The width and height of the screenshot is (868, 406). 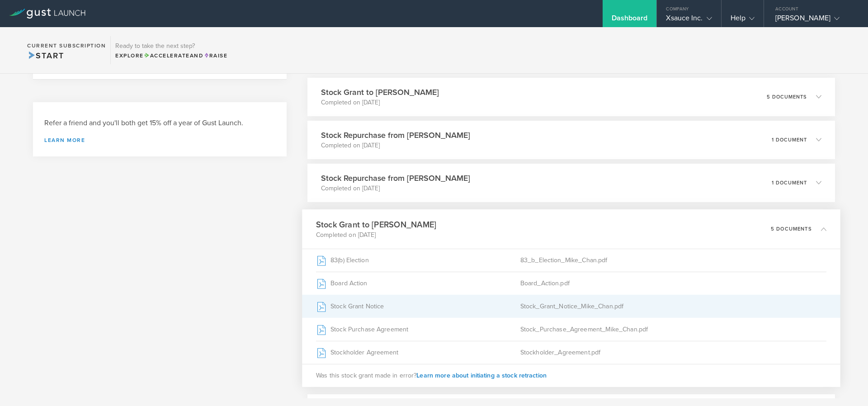 What do you see at coordinates (418, 284) in the screenshot?
I see `div: Board Action` at bounding box center [418, 284].